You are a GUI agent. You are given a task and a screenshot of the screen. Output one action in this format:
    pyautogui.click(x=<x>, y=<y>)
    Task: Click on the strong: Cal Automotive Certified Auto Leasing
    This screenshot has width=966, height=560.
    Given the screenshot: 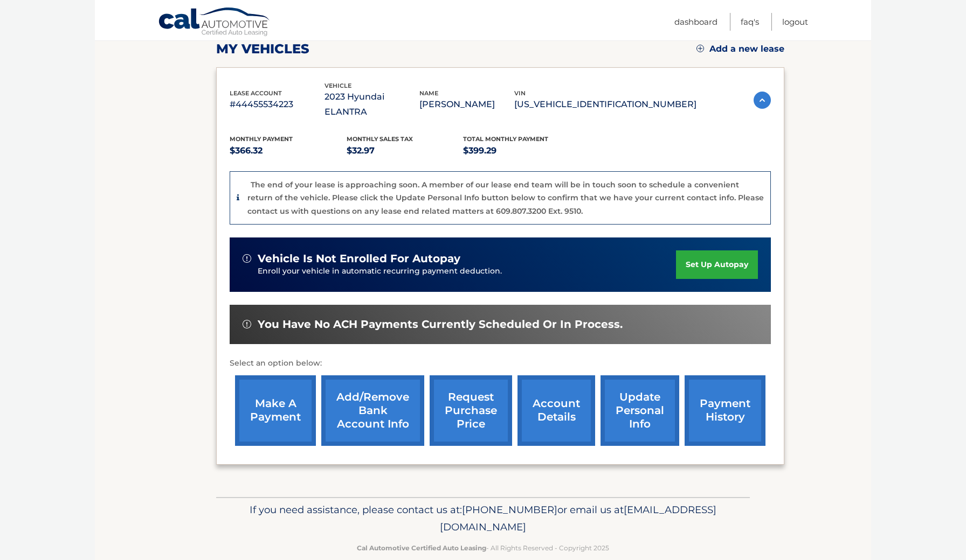 What is the action you would take?
    pyautogui.click(x=422, y=547)
    